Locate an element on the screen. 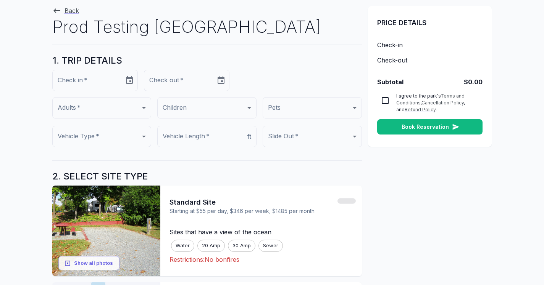 The image size is (544, 285). span: Check-in is located at coordinates (390, 45).